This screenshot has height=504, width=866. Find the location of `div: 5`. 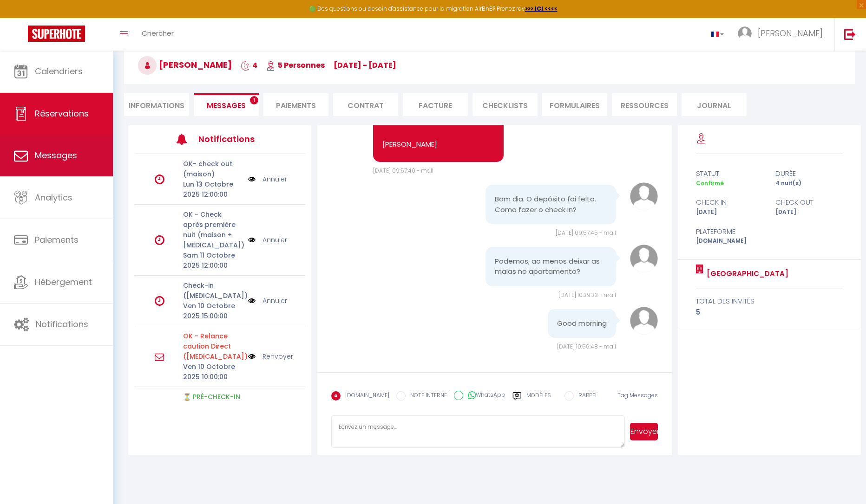

div: 5 is located at coordinates (768, 312).